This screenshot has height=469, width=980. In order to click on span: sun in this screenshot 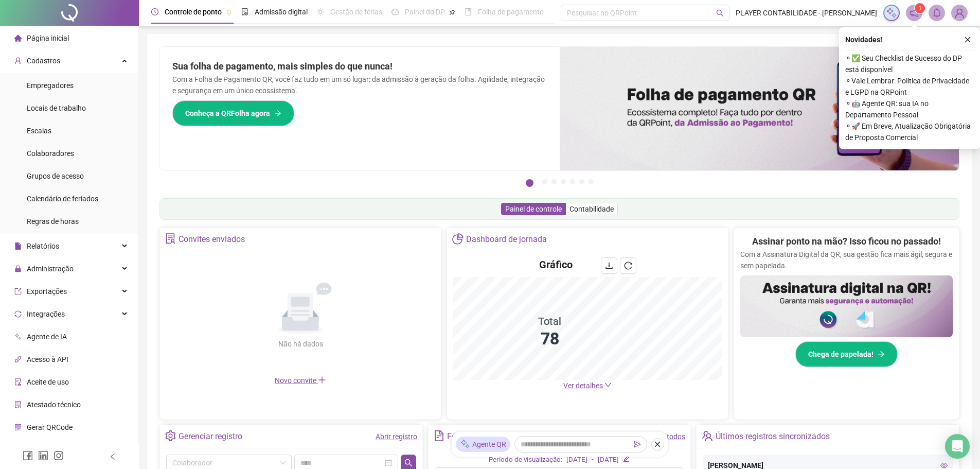, I will do `click(321, 12)`.